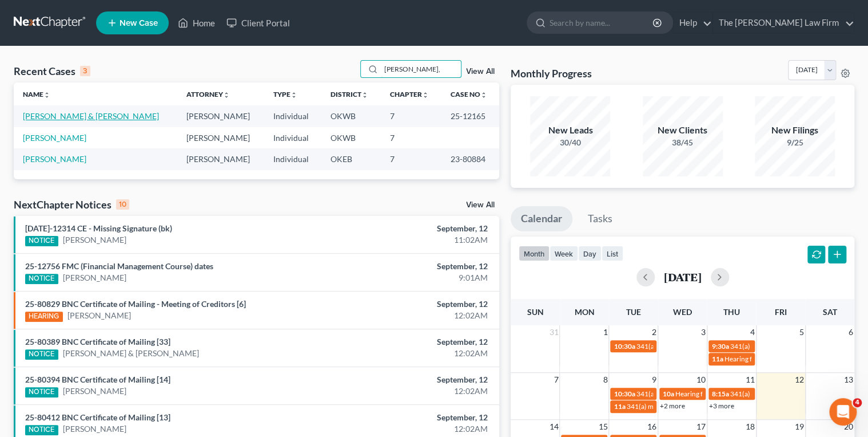 Image resolution: width=868 pixels, height=437 pixels. What do you see at coordinates (570, 142) in the screenshot?
I see `div: 30/40` at bounding box center [570, 142].